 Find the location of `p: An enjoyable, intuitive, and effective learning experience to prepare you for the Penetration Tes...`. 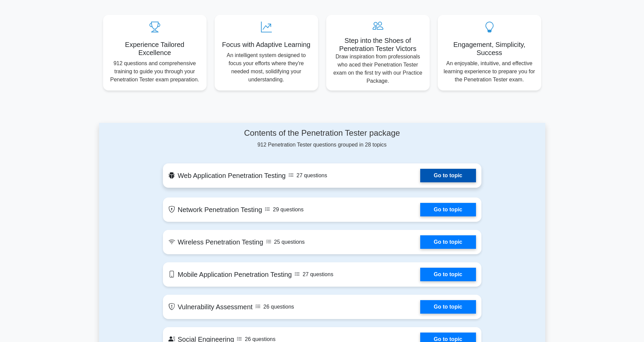

p: An enjoyable, intuitive, and effective learning experience to prepare you for the Penetration Tes... is located at coordinates (490, 71).